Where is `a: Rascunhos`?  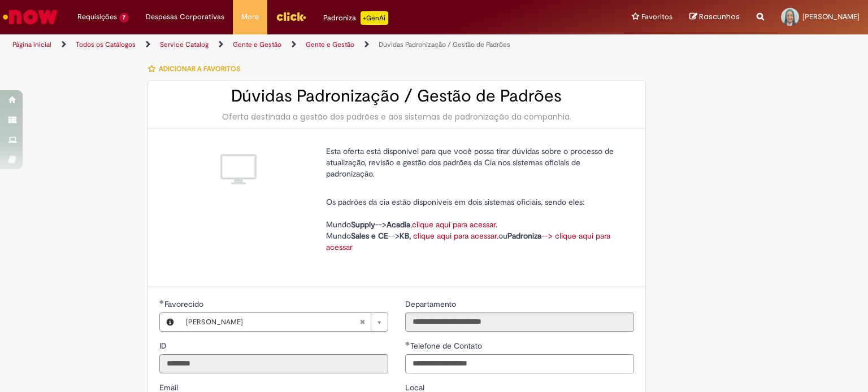
a: Rascunhos is located at coordinates (714, 17).